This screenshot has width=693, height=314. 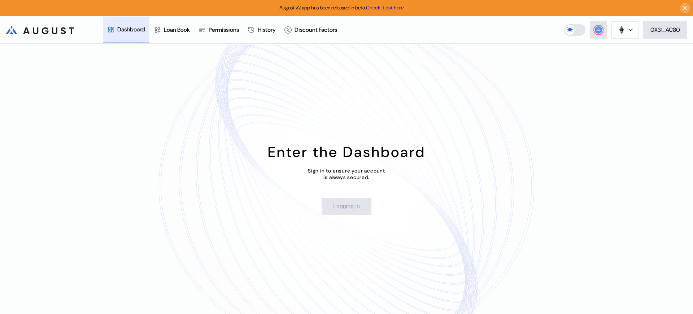 What do you see at coordinates (177, 30) in the screenshot?
I see `div: Loan Book` at bounding box center [177, 30].